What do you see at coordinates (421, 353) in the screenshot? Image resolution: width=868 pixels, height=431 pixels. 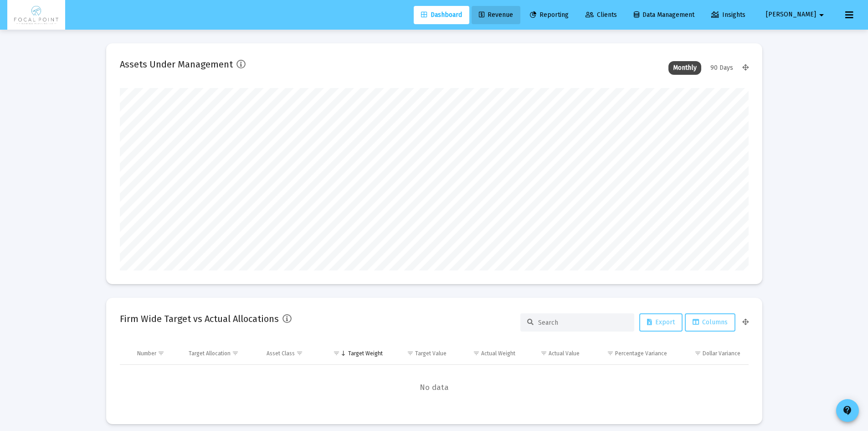 I see `td: Column Target Value` at bounding box center [421, 353].